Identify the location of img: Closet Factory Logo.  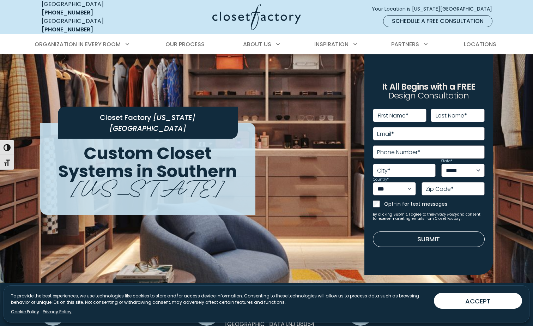
(257, 17).